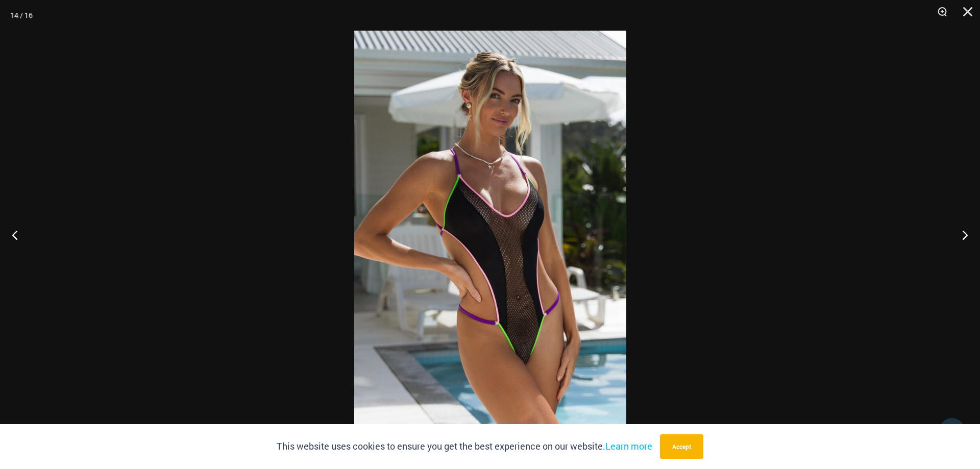  Describe the element at coordinates (961, 235) in the screenshot. I see `button: Next` at that location.